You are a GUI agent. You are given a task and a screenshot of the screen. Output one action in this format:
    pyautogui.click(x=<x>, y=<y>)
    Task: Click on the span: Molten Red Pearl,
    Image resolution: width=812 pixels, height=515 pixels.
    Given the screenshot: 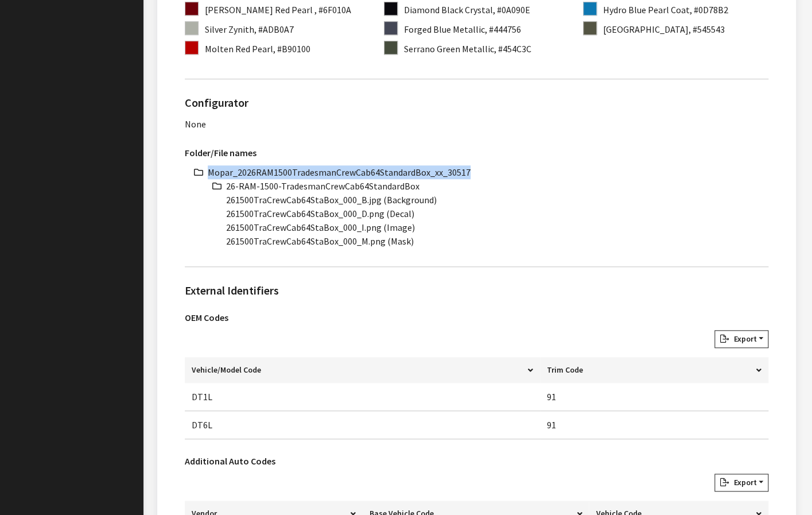 What is the action you would take?
    pyautogui.click(x=240, y=49)
    